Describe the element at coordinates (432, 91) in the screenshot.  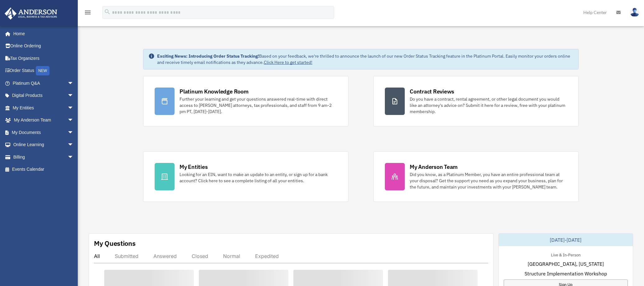
I see `div: Contract Reviews` at that location.